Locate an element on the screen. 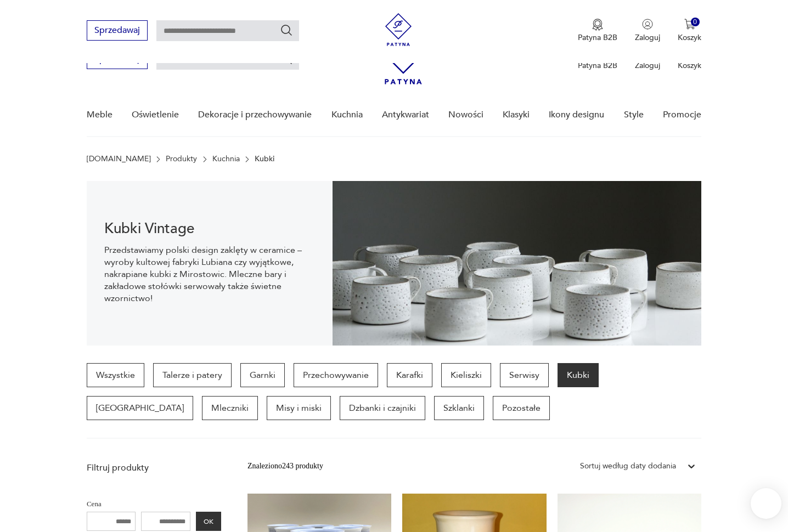 The image size is (788, 532). img: Ikona medalu is located at coordinates (597, 24).